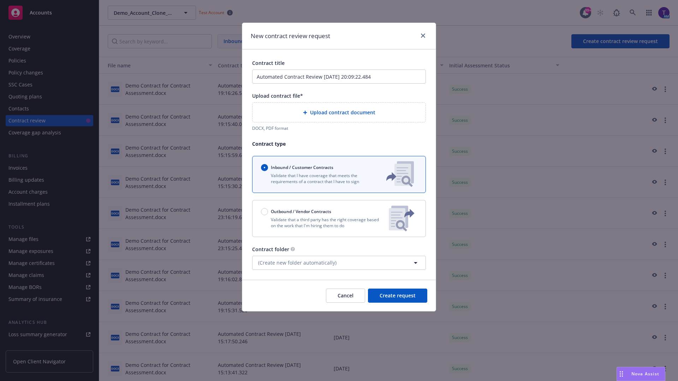 The image size is (678, 381). Describe the element at coordinates (290, 36) in the screenshot. I see `h1: New contract review request` at that location.